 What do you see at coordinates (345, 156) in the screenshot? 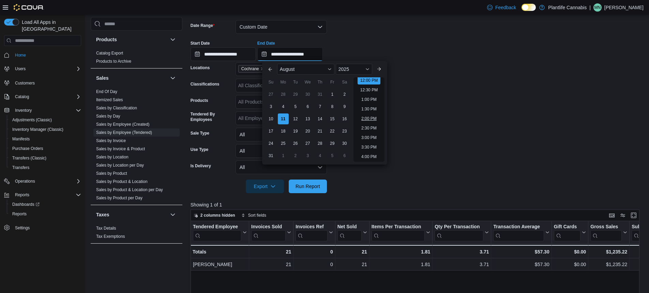
I see `div: day-6` at bounding box center [345, 156].